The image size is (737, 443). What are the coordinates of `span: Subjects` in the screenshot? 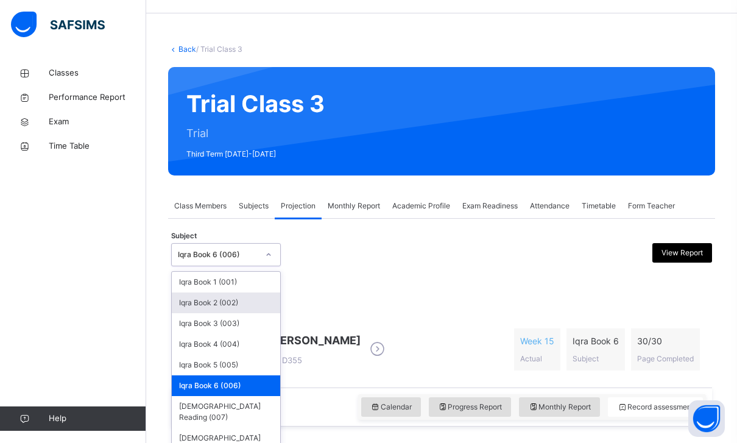 It's located at (253, 206).